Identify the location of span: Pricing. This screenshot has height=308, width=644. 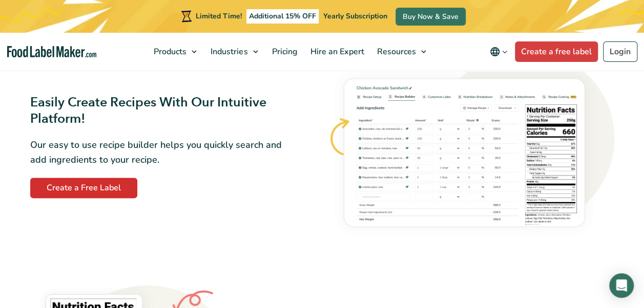
(283, 51).